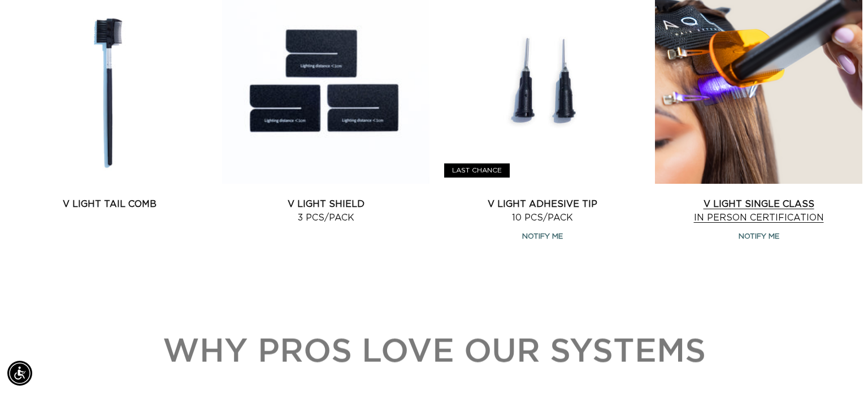  Describe the element at coordinates (325, 211) in the screenshot. I see `a: V Light Shield 3 pcs/pack` at that location.